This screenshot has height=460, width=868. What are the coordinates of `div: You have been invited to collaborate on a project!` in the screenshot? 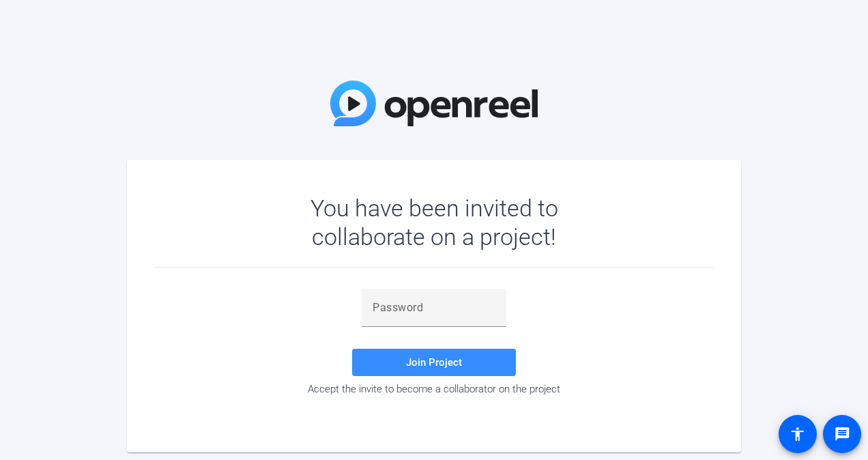 It's located at (434, 223).